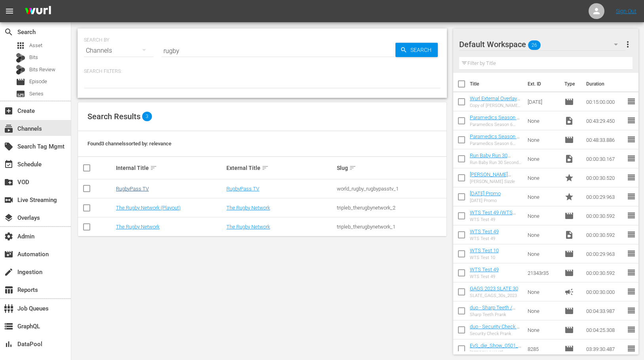  What do you see at coordinates (605, 330) in the screenshot?
I see `td: 00:04:25.308` at bounding box center [605, 330].